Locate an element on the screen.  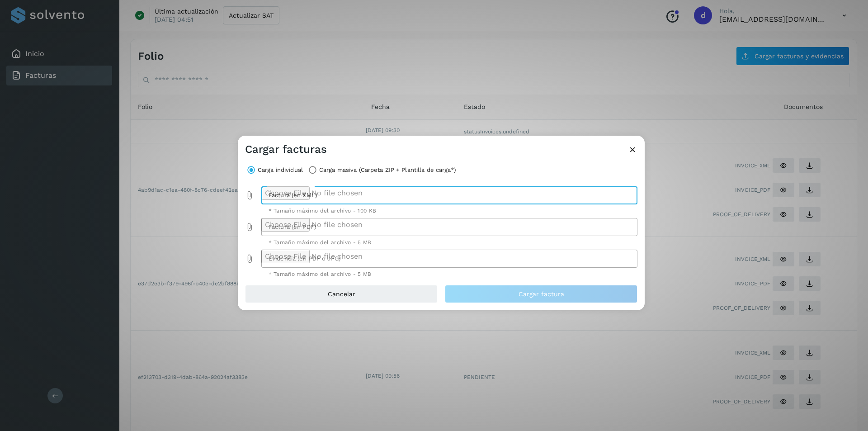
button: Cargar factura is located at coordinates (541, 293).